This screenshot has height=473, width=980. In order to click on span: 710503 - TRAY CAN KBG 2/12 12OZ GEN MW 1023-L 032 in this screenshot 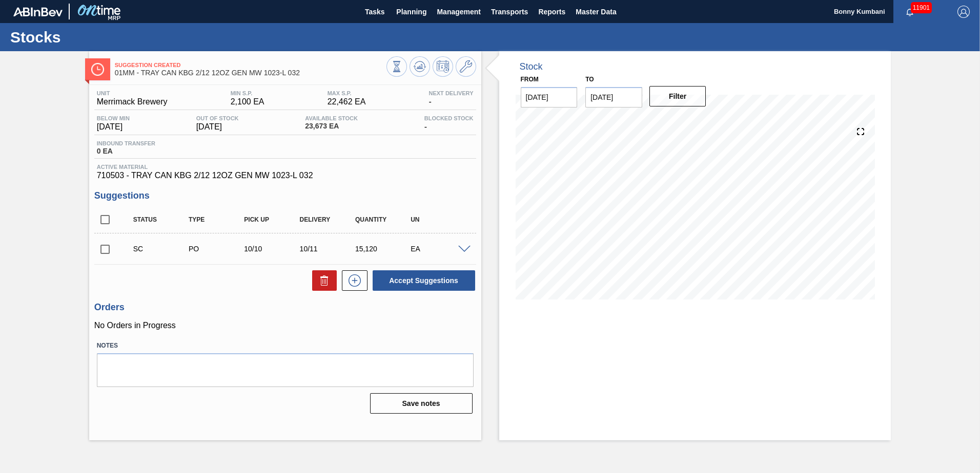, I will do `click(285, 176)`.